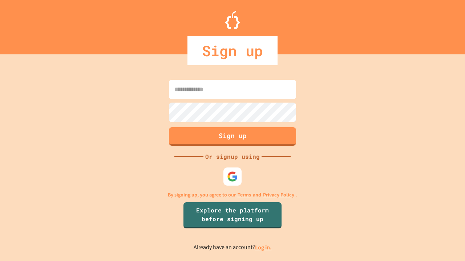 Image resolution: width=465 pixels, height=261 pixels. What do you see at coordinates (232, 177) in the screenshot?
I see `img: google-icon.svg` at bounding box center [232, 177].